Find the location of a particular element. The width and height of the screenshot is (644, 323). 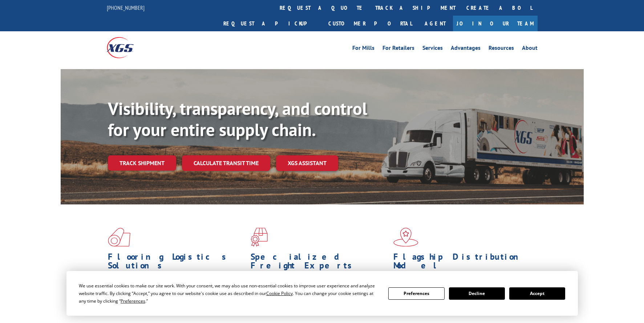

a: Agent is located at coordinates (435, 23).